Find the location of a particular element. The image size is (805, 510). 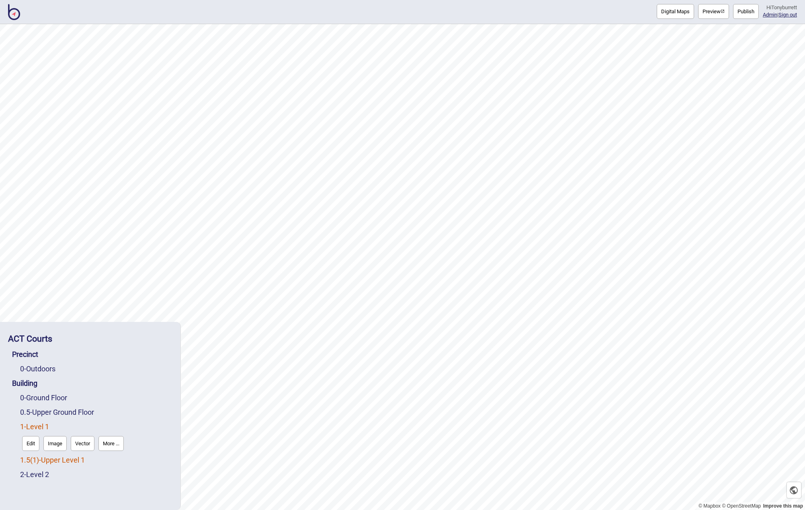

a: Map feedback is located at coordinates (783, 506).